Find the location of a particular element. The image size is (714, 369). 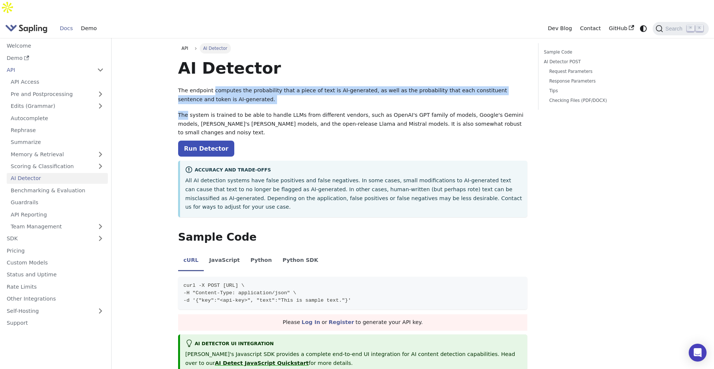

li: JavaScript is located at coordinates (224, 261).